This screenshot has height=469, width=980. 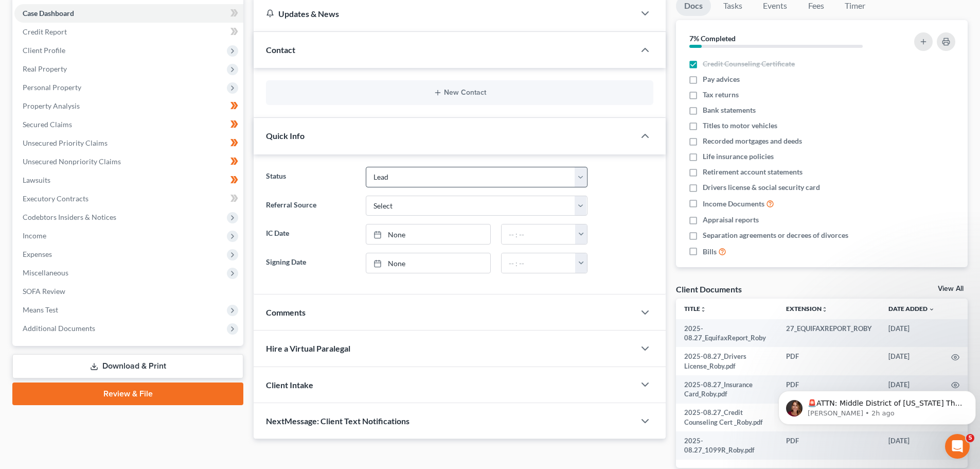 What do you see at coordinates (828, 333) in the screenshot?
I see `td: 27_EQUIFAXREPORT_ROBY` at bounding box center [828, 333].